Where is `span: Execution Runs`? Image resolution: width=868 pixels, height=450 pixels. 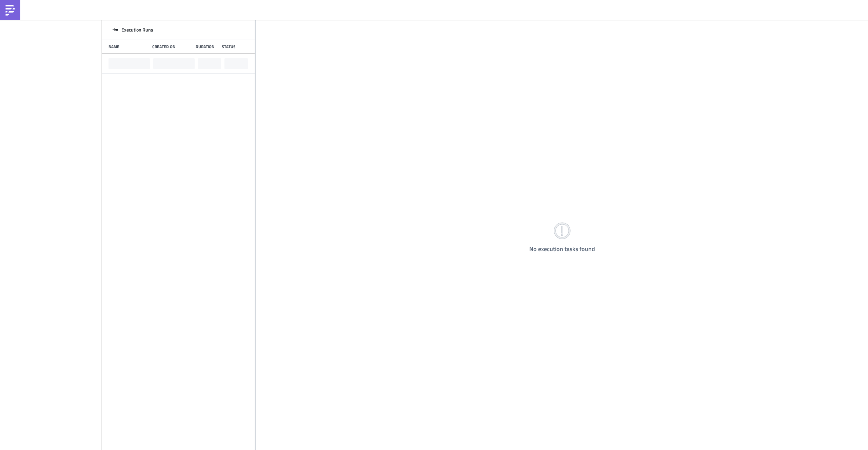
span: Execution Runs is located at coordinates (138, 30).